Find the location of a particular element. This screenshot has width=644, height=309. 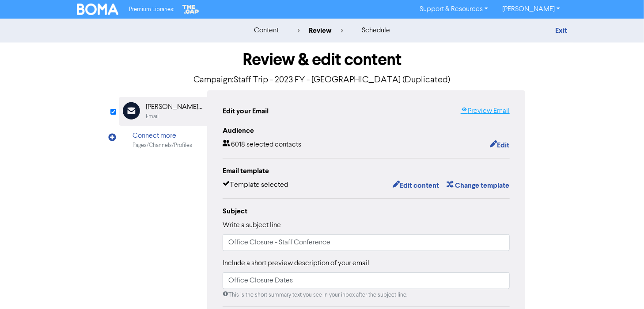

div: review is located at coordinates (320, 31).